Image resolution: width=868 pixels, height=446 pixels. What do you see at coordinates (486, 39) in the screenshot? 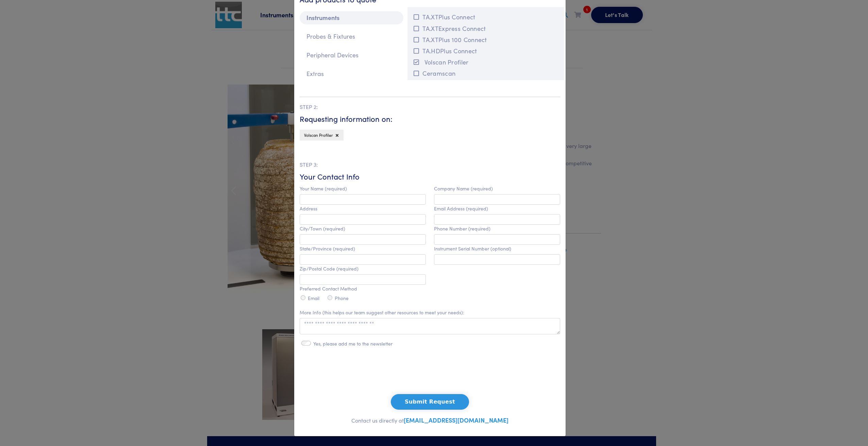
I see `button: TA.XTPlus 100 Connect` at bounding box center [486, 39].